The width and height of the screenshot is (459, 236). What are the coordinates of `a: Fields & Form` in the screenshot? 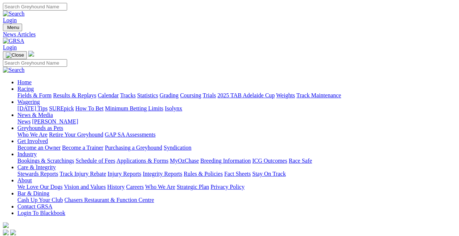 It's located at (34, 95).